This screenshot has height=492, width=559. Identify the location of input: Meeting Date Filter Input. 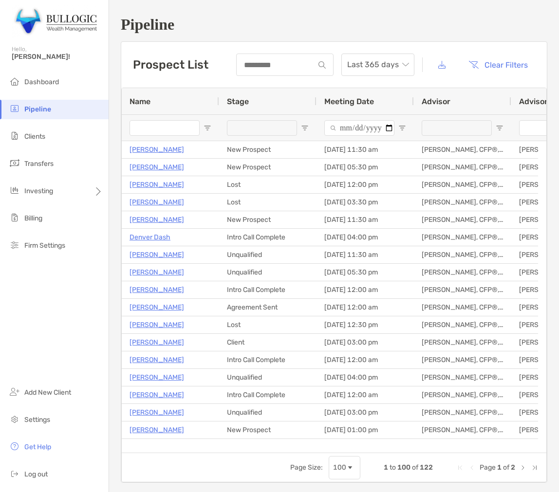
(359, 128).